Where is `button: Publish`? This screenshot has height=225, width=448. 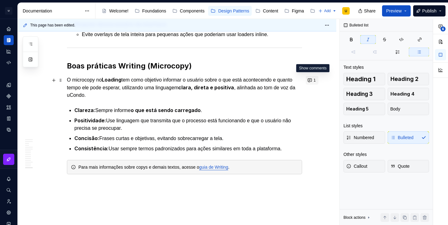
button: Publish is located at coordinates (430, 11).